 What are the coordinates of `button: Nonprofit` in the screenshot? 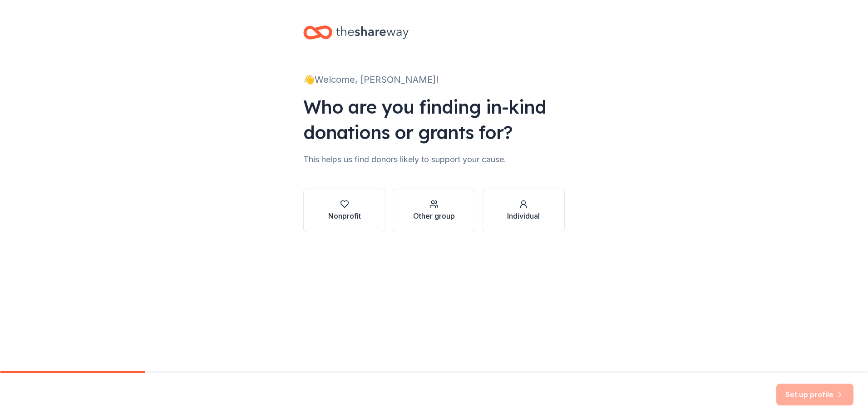 It's located at (344, 210).